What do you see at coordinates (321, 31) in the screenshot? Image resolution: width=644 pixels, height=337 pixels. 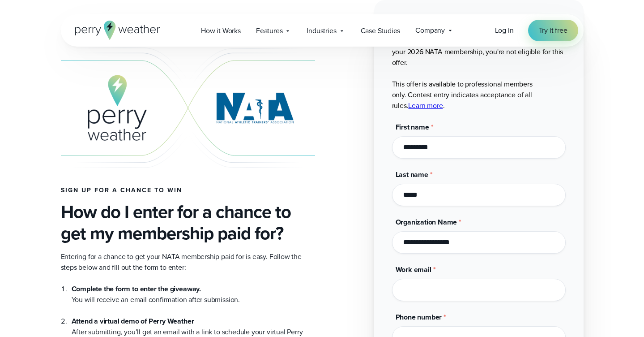 I see `span: Industries` at bounding box center [321, 31].